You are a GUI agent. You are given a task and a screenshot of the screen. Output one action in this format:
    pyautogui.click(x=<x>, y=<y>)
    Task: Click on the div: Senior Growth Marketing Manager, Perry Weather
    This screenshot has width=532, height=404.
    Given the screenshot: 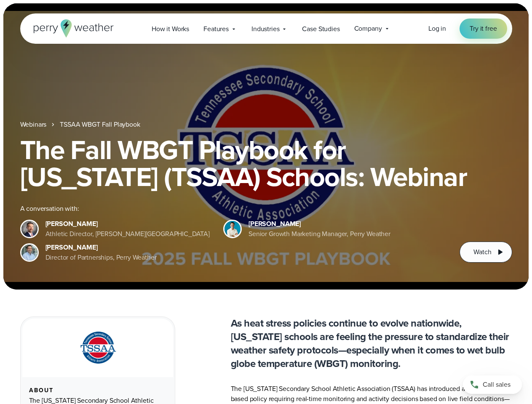 What is the action you would take?
    pyautogui.click(x=319, y=234)
    